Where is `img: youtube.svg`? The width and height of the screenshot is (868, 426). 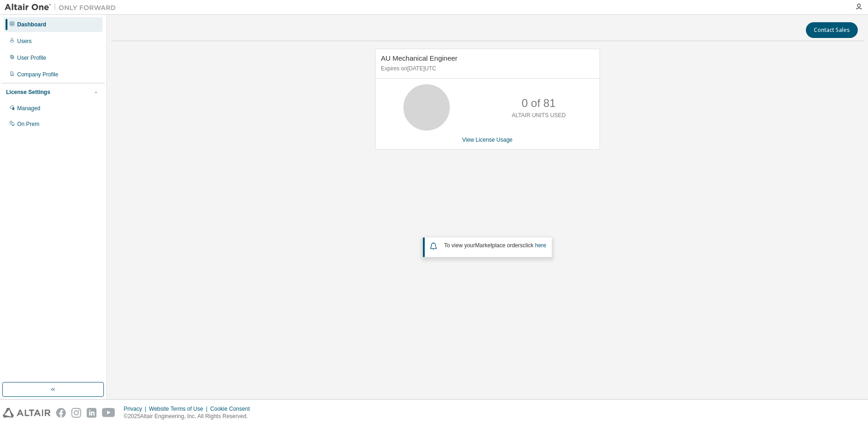 img: youtube.svg is located at coordinates (108, 413).